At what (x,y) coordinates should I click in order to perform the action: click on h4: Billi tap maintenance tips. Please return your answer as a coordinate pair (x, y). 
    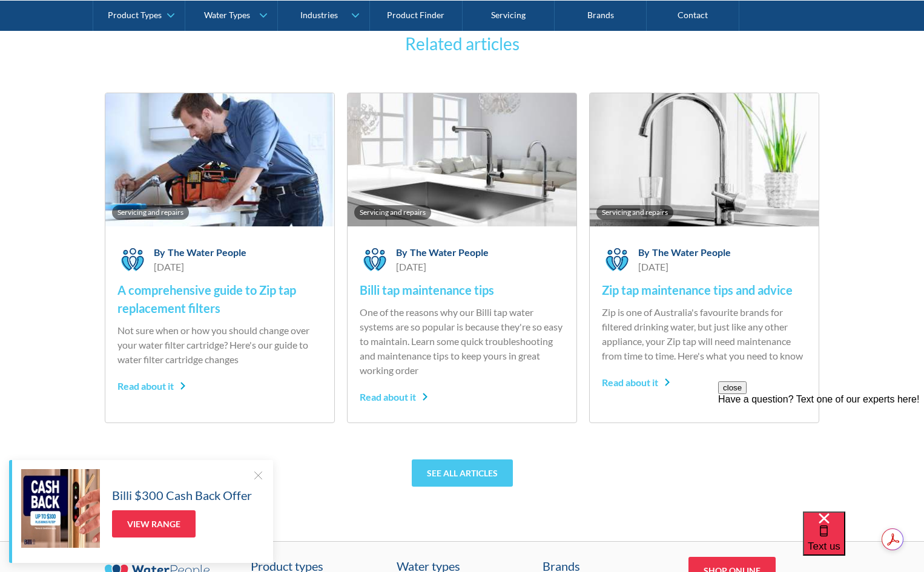
    Looking at the image, I should click on (462, 290).